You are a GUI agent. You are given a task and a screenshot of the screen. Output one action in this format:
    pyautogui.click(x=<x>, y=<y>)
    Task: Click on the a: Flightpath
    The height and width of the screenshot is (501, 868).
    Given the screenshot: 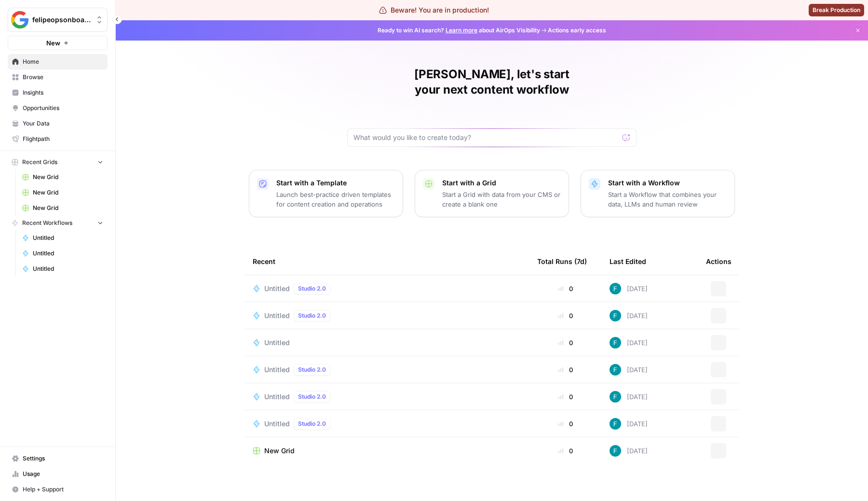 What is the action you would take?
    pyautogui.click(x=58, y=139)
    